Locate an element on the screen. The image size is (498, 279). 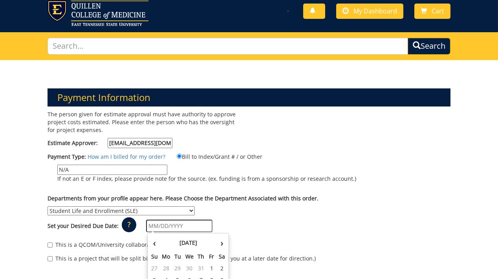
a: How am I billed for my order? is located at coordinates (127, 156).